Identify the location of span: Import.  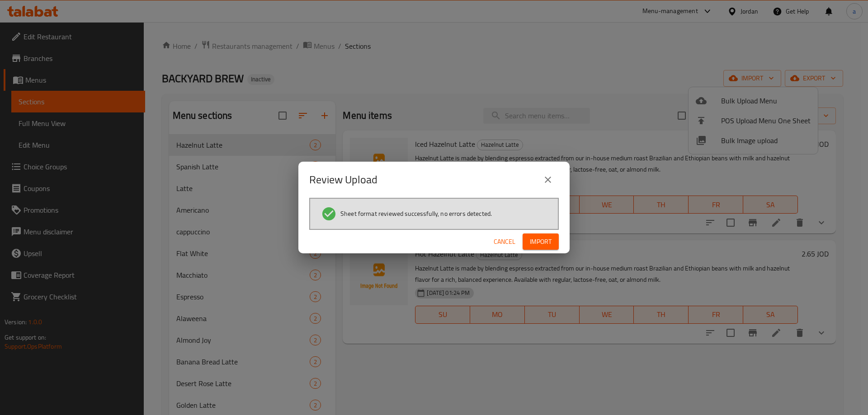
(541, 242).